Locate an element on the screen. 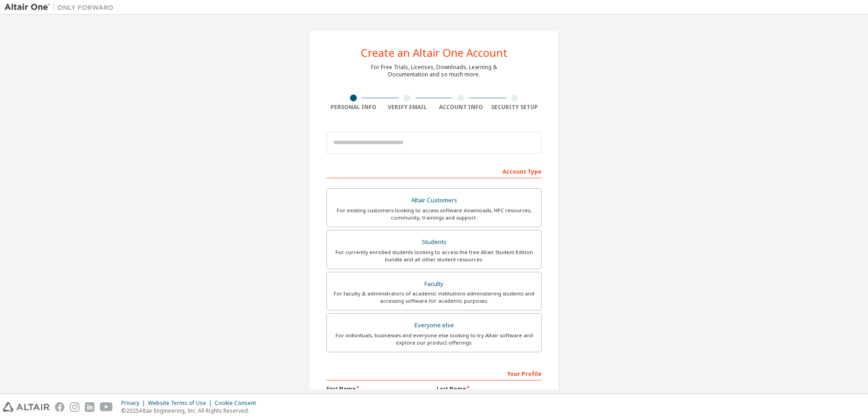  div: Security Setup is located at coordinates (515, 107).